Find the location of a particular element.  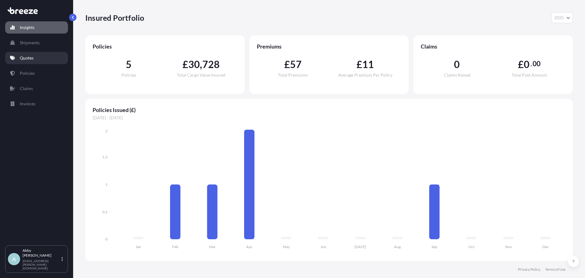

tspan: Nov is located at coordinates (509, 246).